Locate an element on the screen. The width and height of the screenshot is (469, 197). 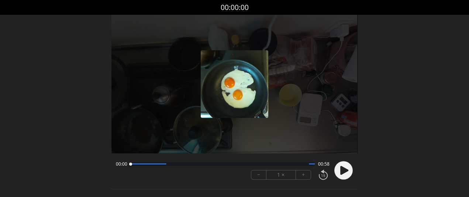
span: 00:00 is located at coordinates (121, 164).